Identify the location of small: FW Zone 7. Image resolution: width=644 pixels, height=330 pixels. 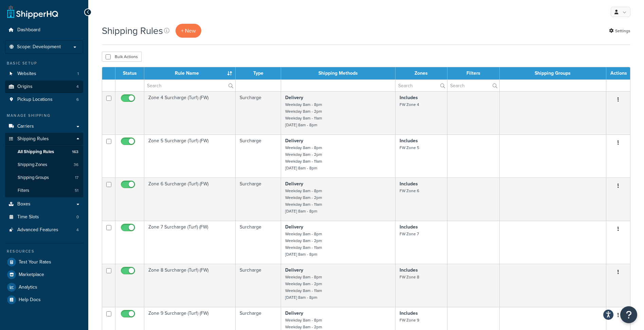
(409, 234).